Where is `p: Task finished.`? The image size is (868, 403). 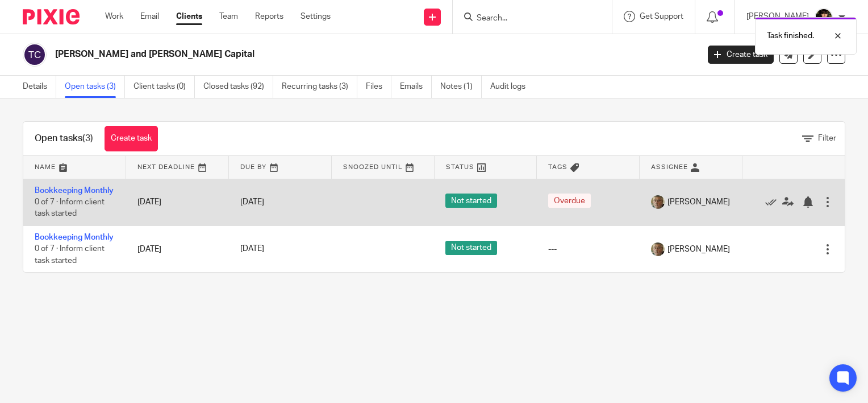 p: Task finished. is located at coordinates (790, 36).